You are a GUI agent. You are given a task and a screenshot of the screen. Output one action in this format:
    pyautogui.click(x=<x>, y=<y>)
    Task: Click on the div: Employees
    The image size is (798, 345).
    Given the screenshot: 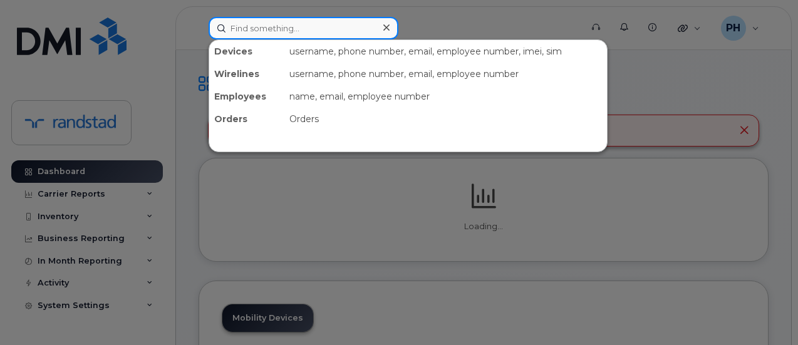 What is the action you would take?
    pyautogui.click(x=247, y=96)
    